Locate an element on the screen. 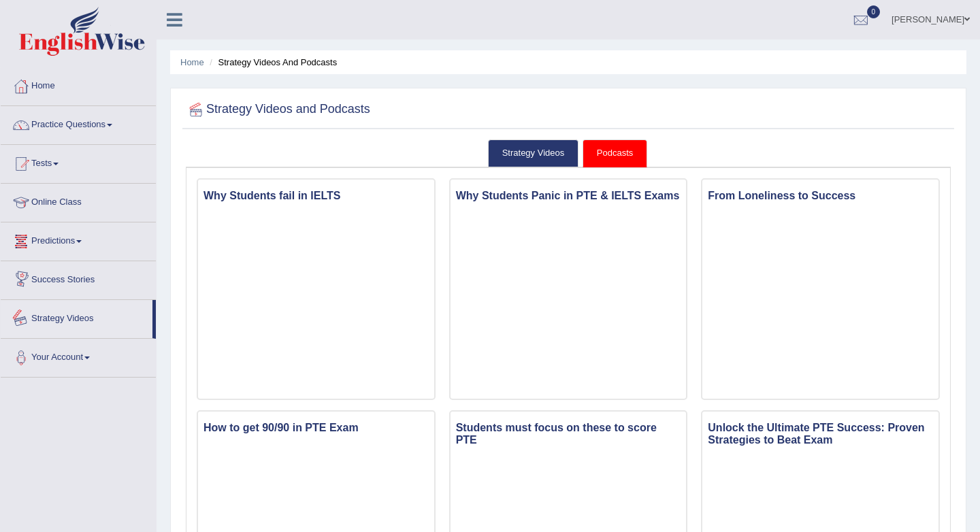 The image size is (980, 532). h3: Why Students fail in IELTS is located at coordinates (315, 196).